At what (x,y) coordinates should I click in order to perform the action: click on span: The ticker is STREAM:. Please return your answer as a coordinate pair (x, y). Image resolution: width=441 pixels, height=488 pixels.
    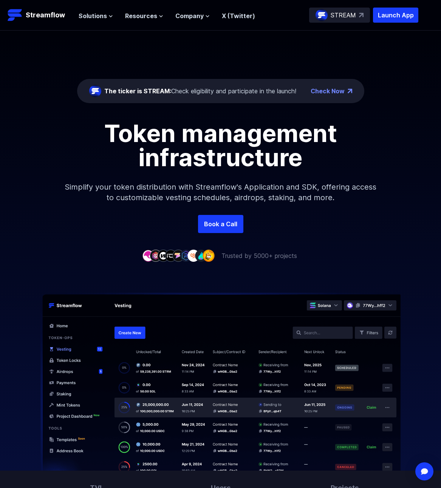
    Looking at the image, I should click on (138, 91).